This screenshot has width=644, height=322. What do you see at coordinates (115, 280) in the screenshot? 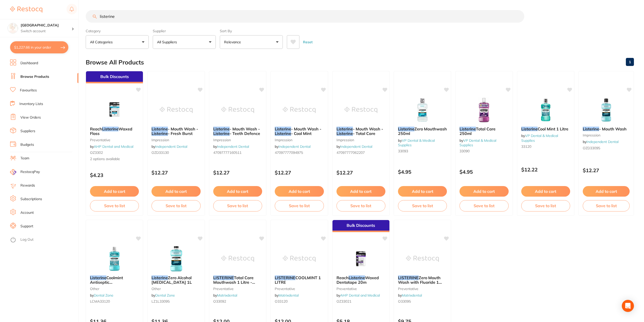
I see `b: Listerine Coolmint Antiseptic Mouth Rinse 1L` at bounding box center [115, 280].